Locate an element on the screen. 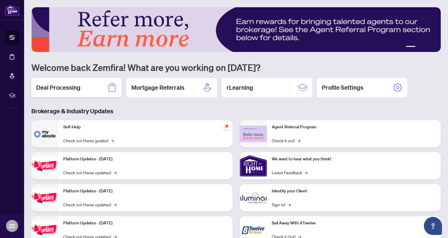 The height and width of the screenshot is (238, 448). img: Slide 0 is located at coordinates (236, 30).